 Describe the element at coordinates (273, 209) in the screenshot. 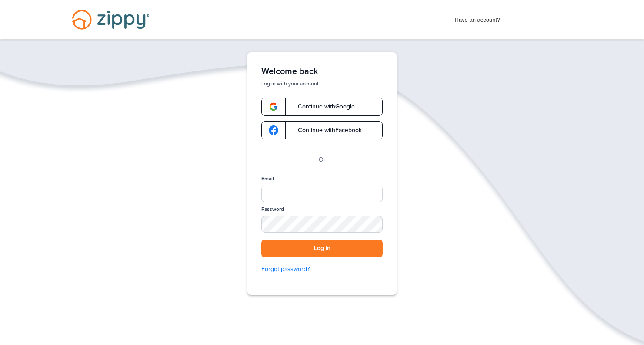

I see `label: Password` at that location.